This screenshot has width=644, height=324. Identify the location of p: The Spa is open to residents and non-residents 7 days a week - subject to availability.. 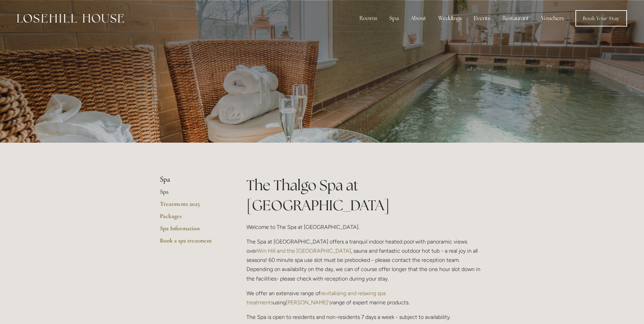
(365, 317).